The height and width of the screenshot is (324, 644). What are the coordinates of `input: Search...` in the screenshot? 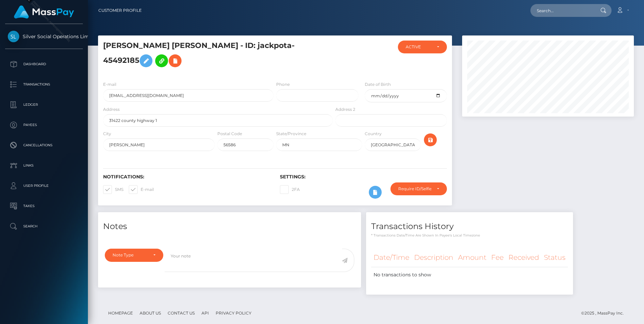 It's located at (562, 11).